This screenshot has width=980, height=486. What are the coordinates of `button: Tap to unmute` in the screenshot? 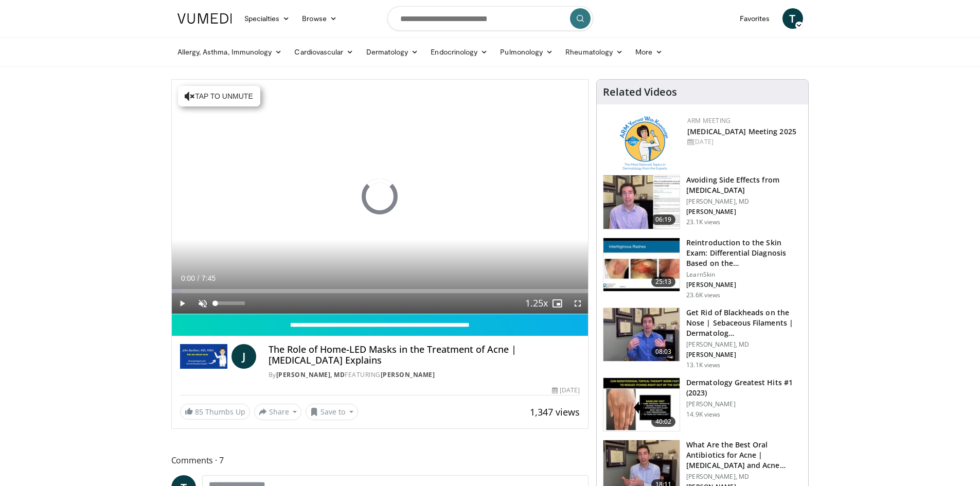 It's located at (219, 96).